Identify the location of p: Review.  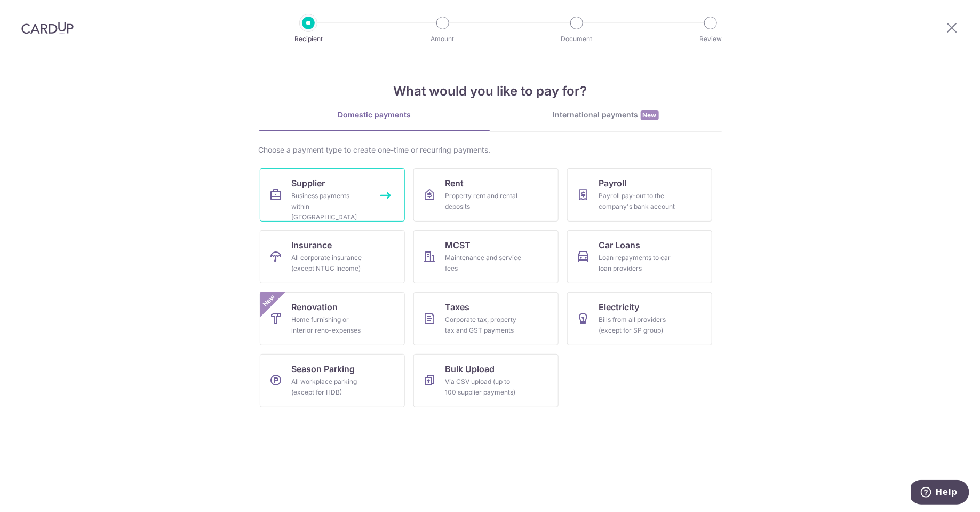
(711, 39).